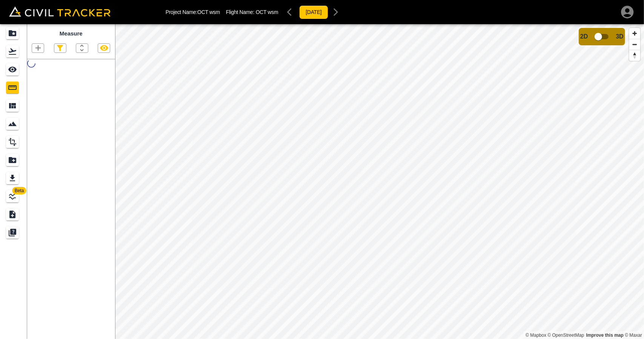 The height and width of the screenshot is (339, 644). Describe the element at coordinates (604, 335) in the screenshot. I see `a: Map feedback` at that location.